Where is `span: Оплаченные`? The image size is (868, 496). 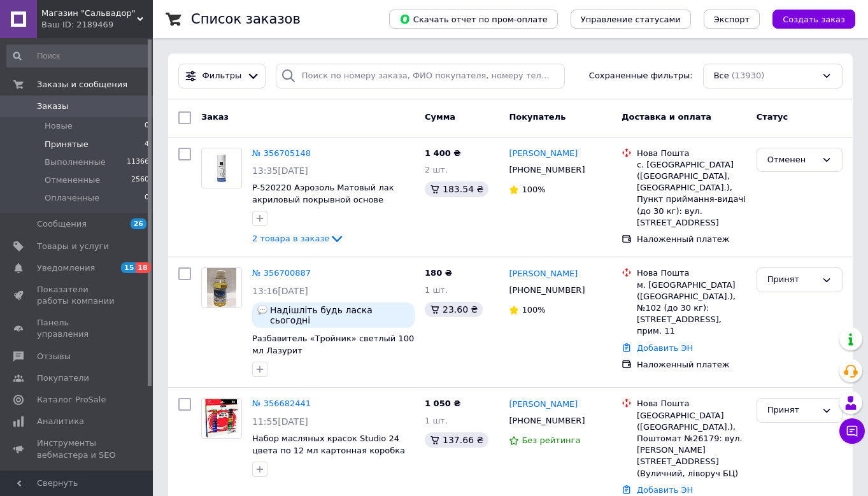 span: Оплаченные is located at coordinates (72, 198).